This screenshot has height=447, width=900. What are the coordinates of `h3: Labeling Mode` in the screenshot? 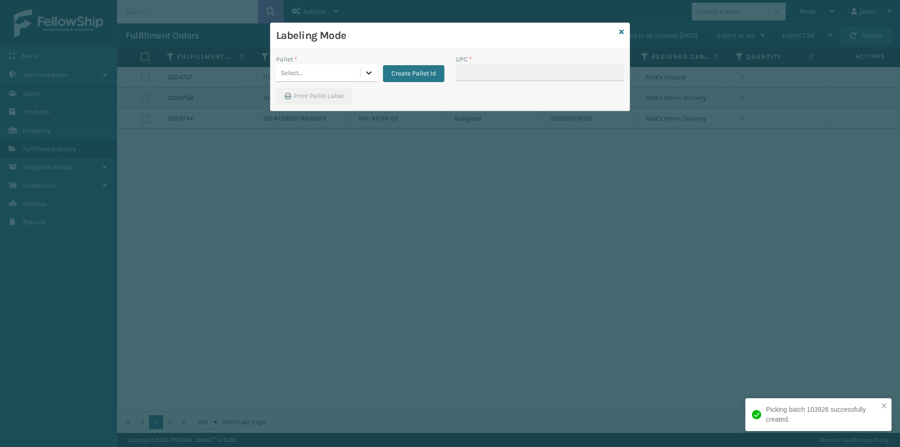 It's located at (446, 36).